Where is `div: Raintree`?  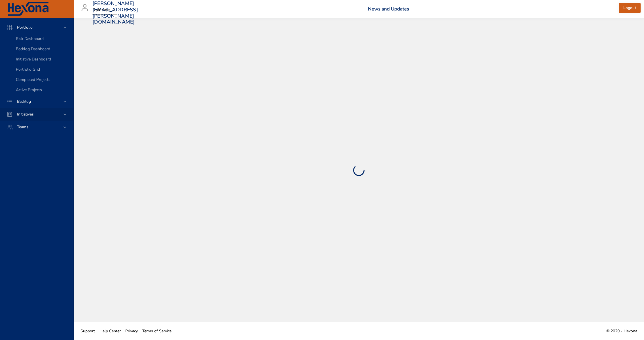 div: Raintree is located at coordinates (104, 10).